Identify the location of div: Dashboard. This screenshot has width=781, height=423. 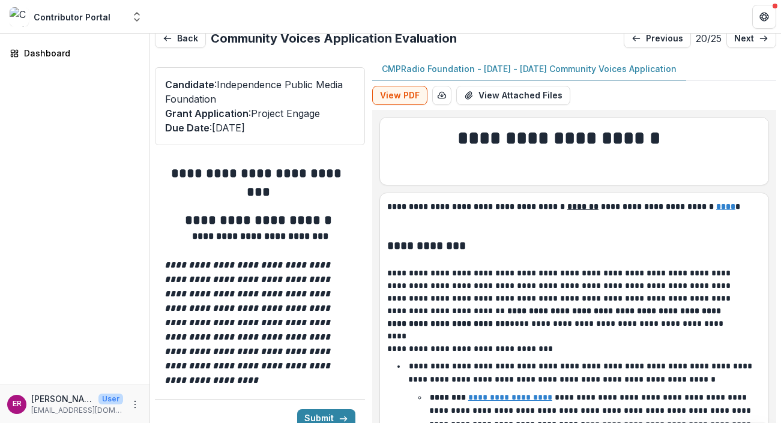
(79, 53).